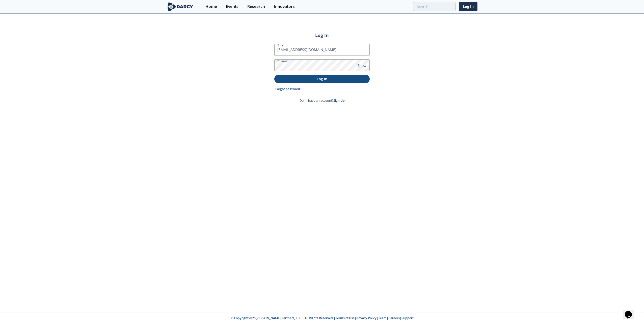 Image resolution: width=644 pixels, height=324 pixels. What do you see at coordinates (281, 46) in the screenshot?
I see `label: Email` at bounding box center [281, 46].